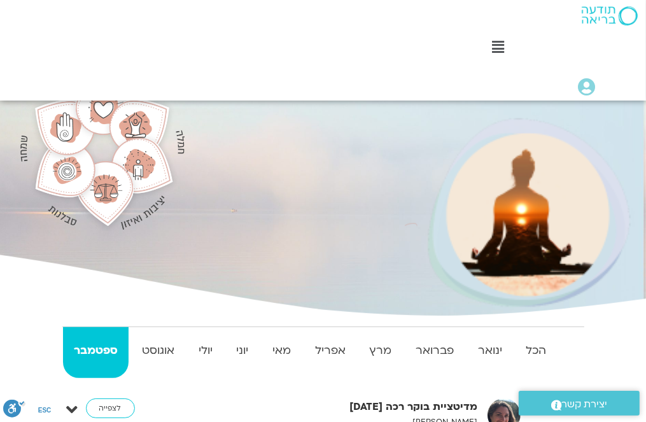  I want to click on strong: יולי, so click(206, 351).